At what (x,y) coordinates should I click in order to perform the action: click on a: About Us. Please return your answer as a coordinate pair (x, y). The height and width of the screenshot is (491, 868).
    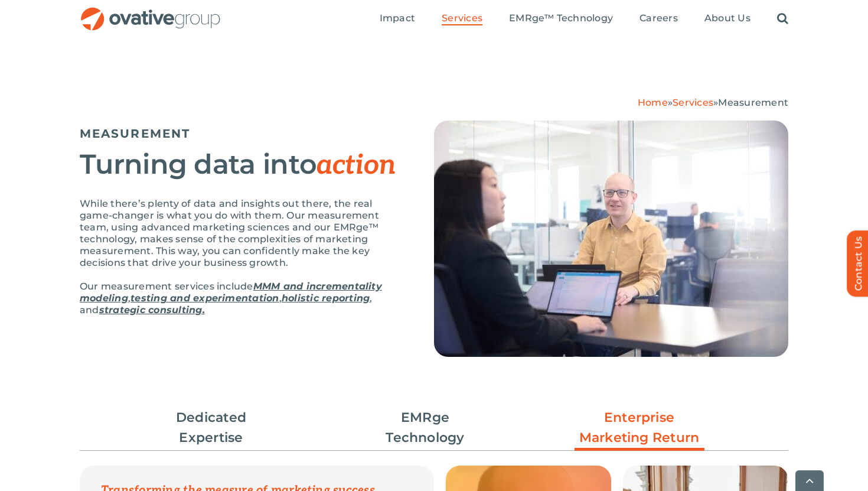
    Looking at the image, I should click on (728, 19).